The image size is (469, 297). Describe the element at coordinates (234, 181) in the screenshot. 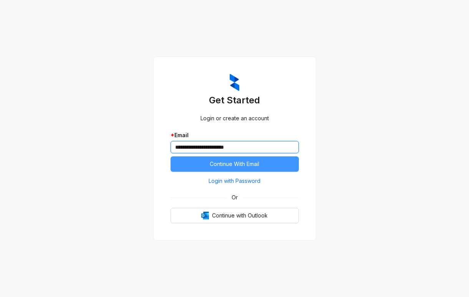

I see `span: Login with Password` at that location.